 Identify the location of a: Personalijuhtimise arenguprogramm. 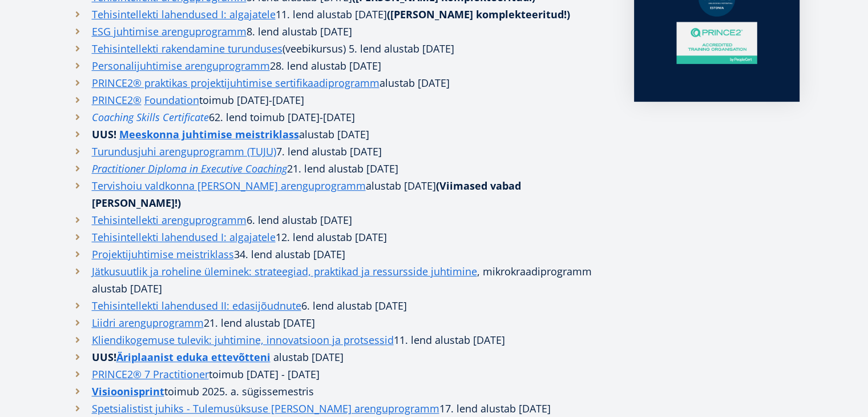
(180, 65).